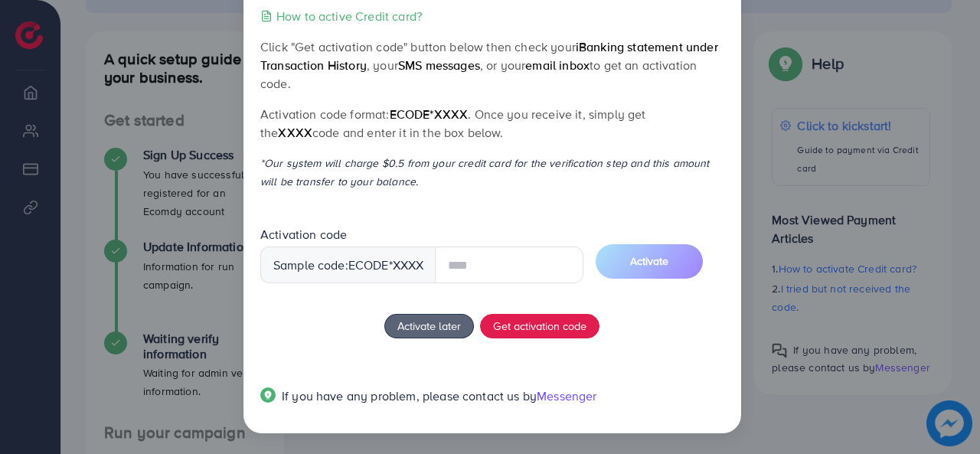 The image size is (980, 454). Describe the element at coordinates (557, 65) in the screenshot. I see `span: email inbox` at that location.